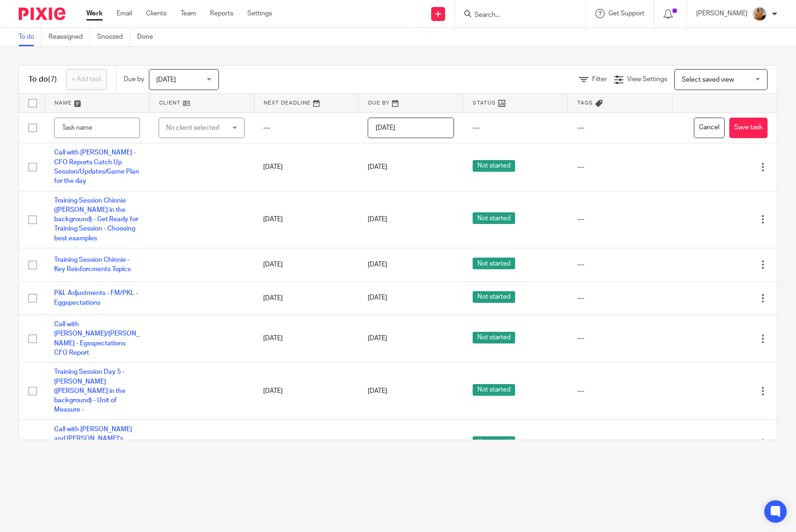 Image resolution: width=796 pixels, height=532 pixels. I want to click on input: Search, so click(515, 15).